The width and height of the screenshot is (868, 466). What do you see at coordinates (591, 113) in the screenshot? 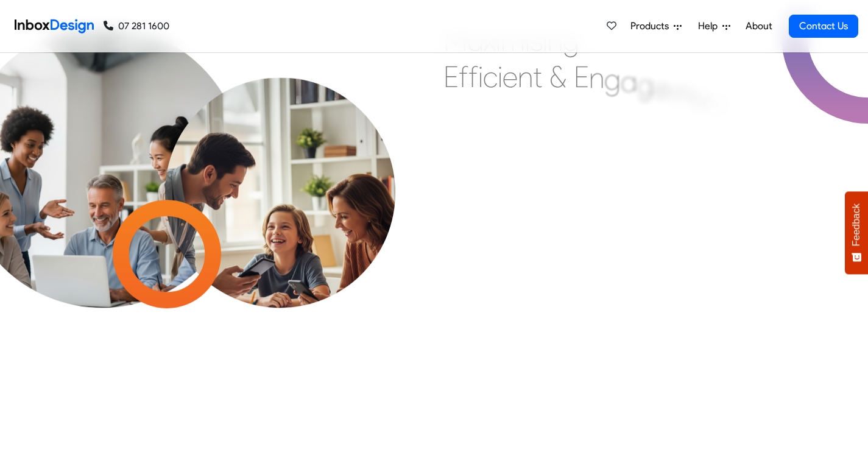
I see `div: Maximising Efficient & Engagement, Connecting Schools, Families, and Students.` at bounding box center [591, 113].